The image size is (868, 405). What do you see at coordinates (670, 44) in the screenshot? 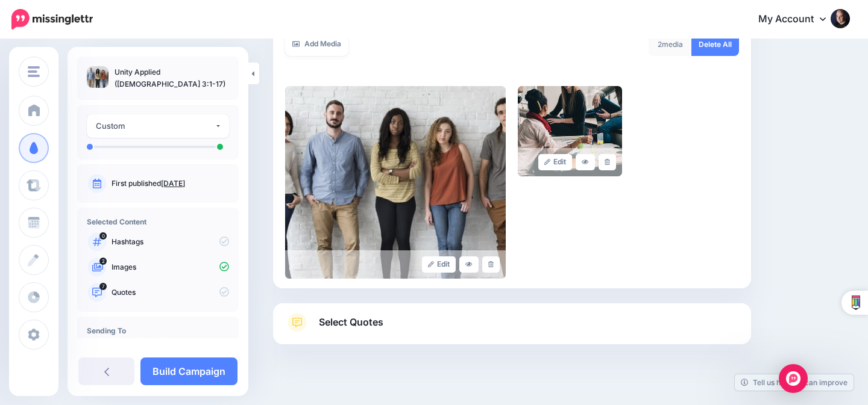
I see `div: media` at bounding box center [670, 44].